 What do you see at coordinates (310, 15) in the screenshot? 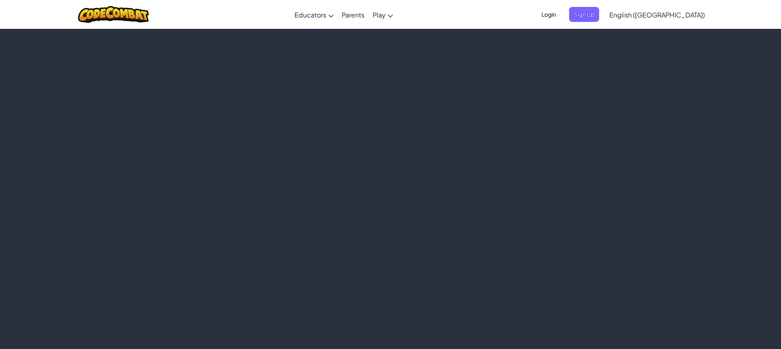
I see `span: Educators` at bounding box center [310, 15].